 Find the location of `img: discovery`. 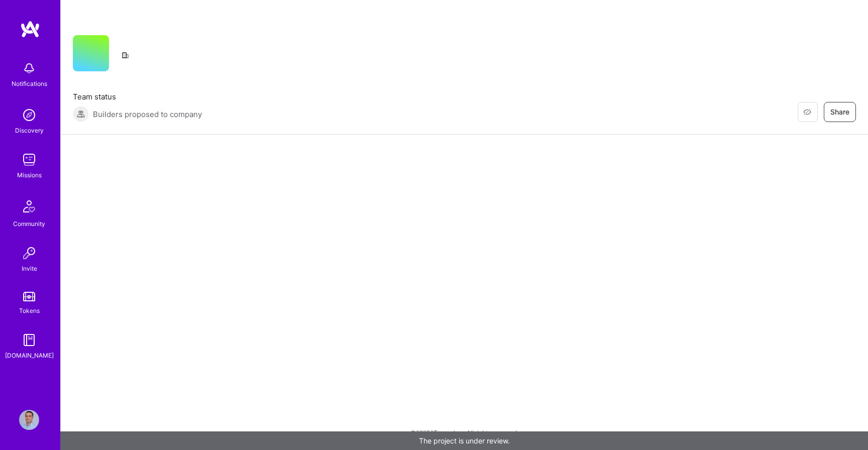

img: discovery is located at coordinates (29, 115).